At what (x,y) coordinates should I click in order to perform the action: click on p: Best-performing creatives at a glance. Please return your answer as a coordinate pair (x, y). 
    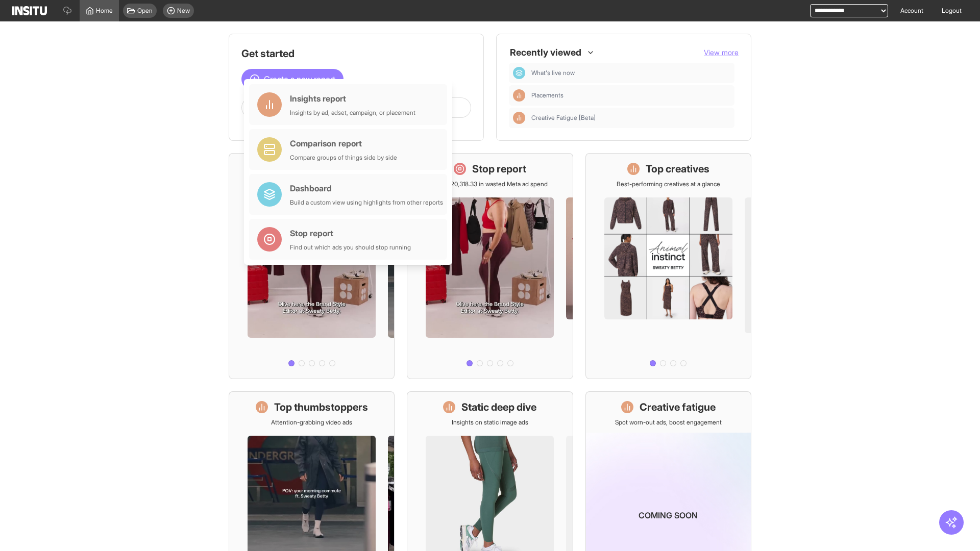
    Looking at the image, I should click on (668, 184).